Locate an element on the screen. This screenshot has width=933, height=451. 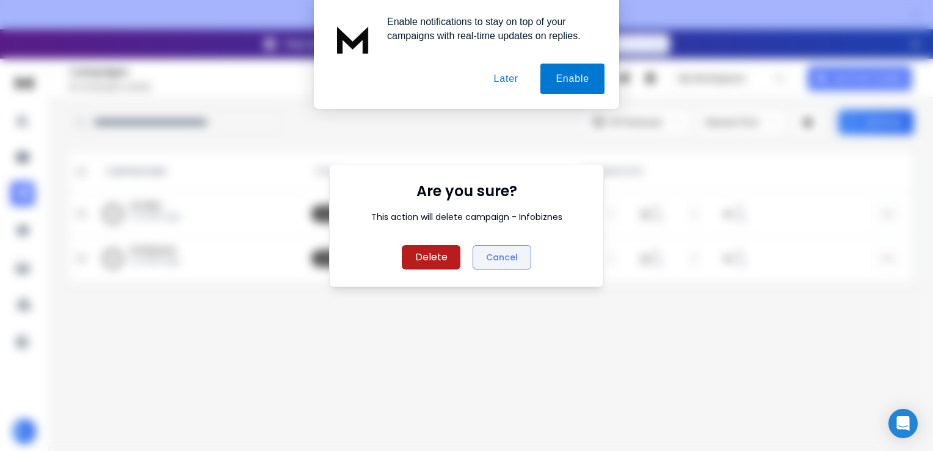
div: This action will delete campaign - Infobiznes is located at coordinates (466, 217).